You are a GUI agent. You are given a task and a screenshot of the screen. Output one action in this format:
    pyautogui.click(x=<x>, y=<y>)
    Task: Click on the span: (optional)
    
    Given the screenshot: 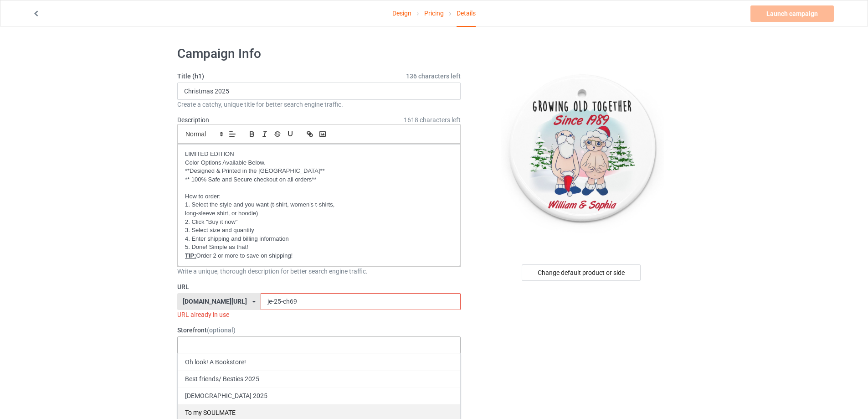 What is the action you would take?
    pyautogui.click(x=221, y=330)
    